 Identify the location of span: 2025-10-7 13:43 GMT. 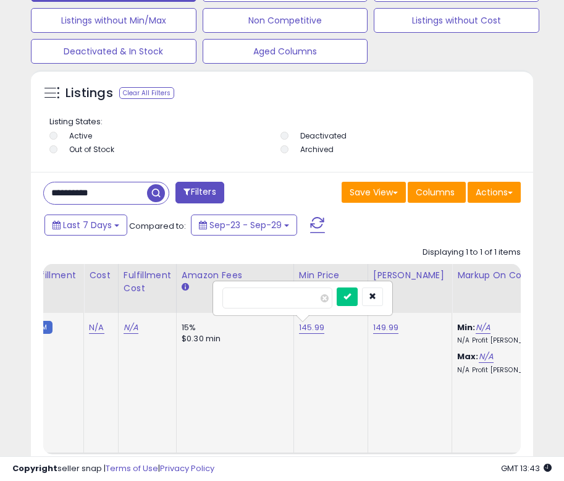
(526, 468).